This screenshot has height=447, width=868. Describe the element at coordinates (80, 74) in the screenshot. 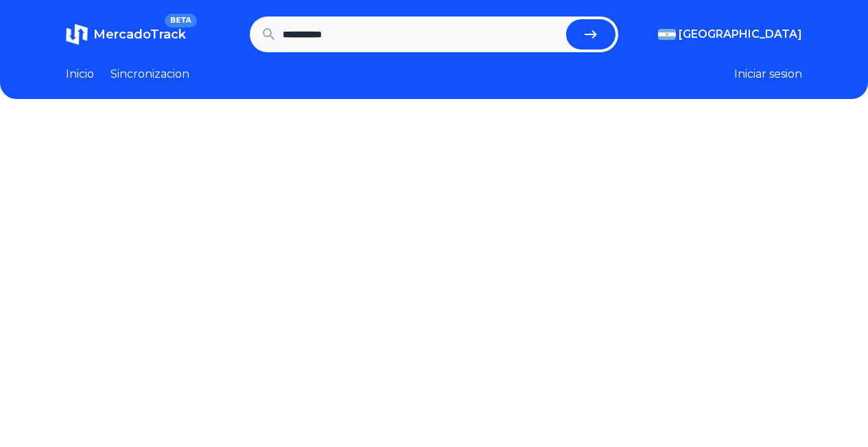

I see `a: Inicio` at that location.